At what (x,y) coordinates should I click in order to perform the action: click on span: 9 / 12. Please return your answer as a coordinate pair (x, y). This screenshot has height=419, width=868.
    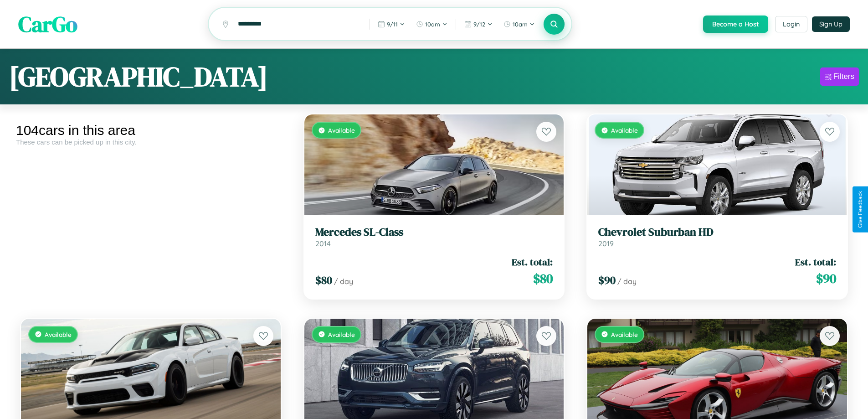
    Looking at the image, I should click on (479, 24).